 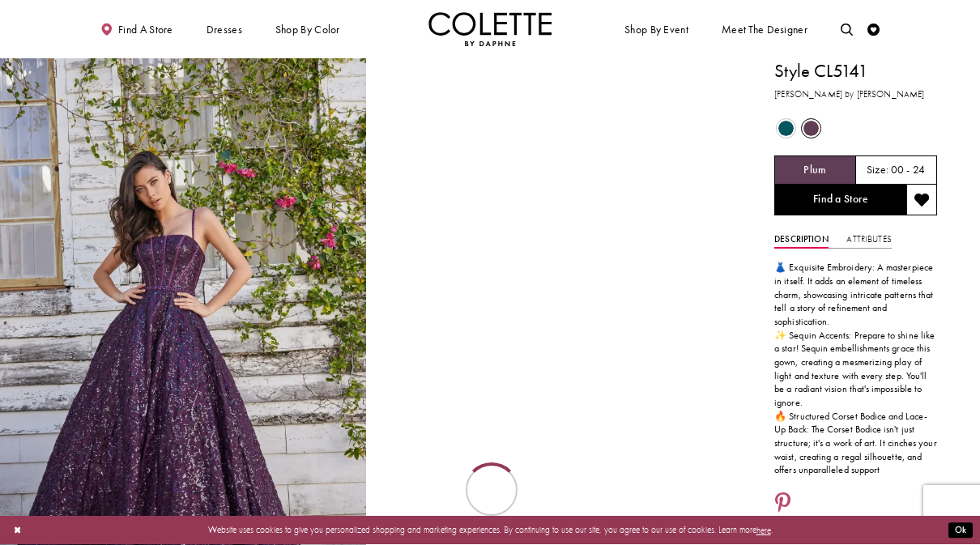 I want to click on a: Check Wishlist, so click(x=873, y=29).